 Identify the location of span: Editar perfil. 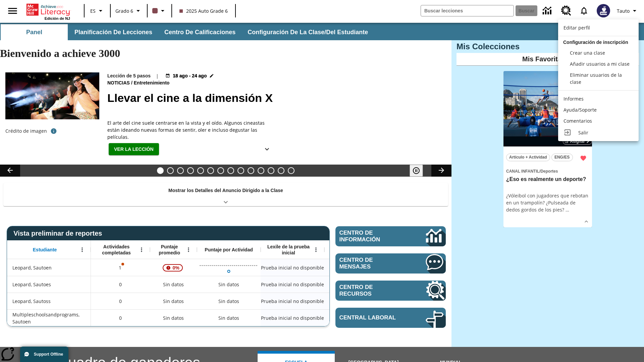
(577, 27).